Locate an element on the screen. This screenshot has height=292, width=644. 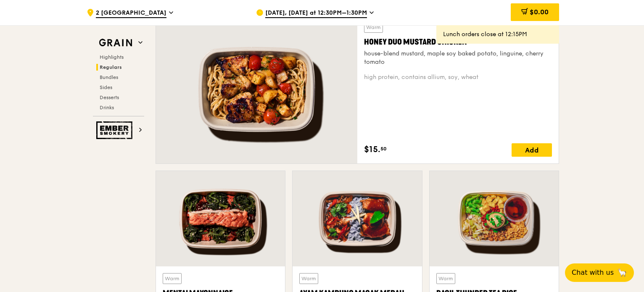
div: Lunch orders close at 12:15PM is located at coordinates (498, 34).